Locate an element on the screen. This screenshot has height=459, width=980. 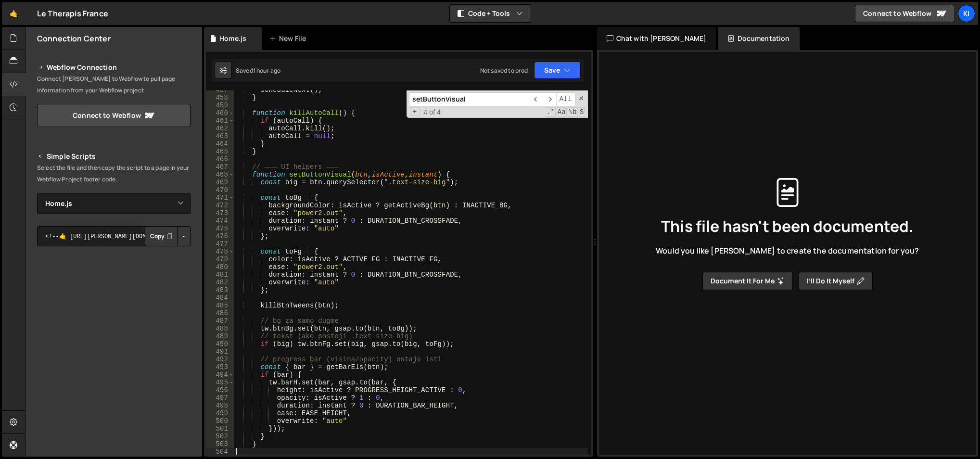
div: 501 is located at coordinates (220, 429).